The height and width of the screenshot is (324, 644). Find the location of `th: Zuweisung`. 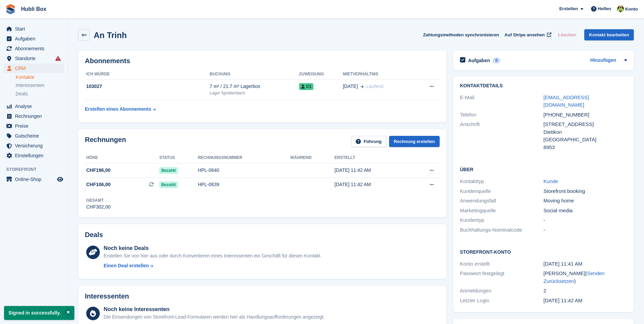

th: Zuweisung is located at coordinates (321, 75).